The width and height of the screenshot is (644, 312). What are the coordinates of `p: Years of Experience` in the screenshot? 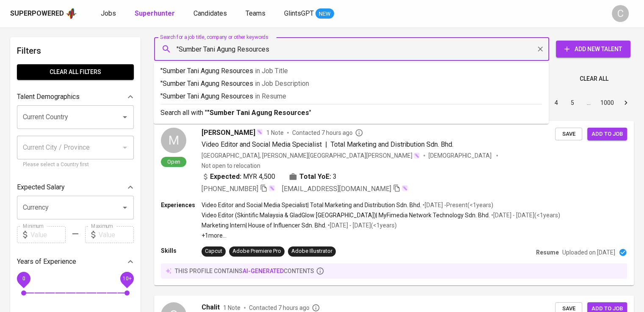 It's located at (47, 262).